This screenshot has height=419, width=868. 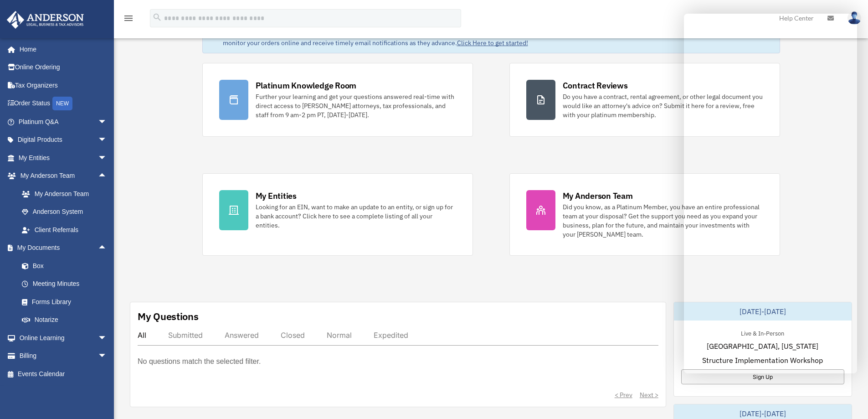 I want to click on div: My Questions, so click(x=168, y=317).